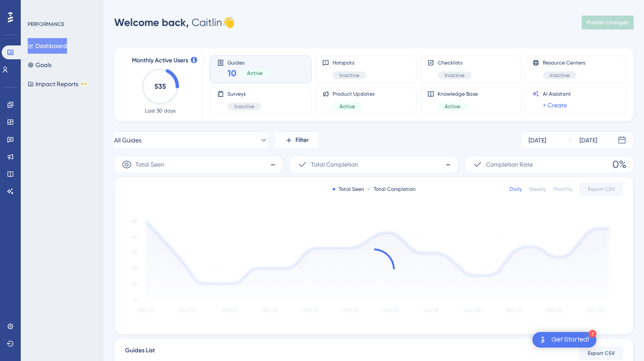 The image size is (644, 361). Describe the element at coordinates (297, 140) in the screenshot. I see `button: Filter` at that location.